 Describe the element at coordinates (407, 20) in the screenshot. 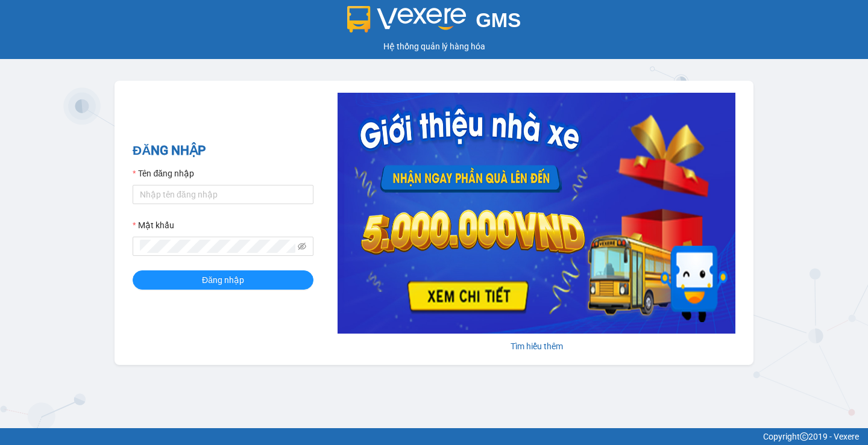

I see `img: logo 2` at that location.